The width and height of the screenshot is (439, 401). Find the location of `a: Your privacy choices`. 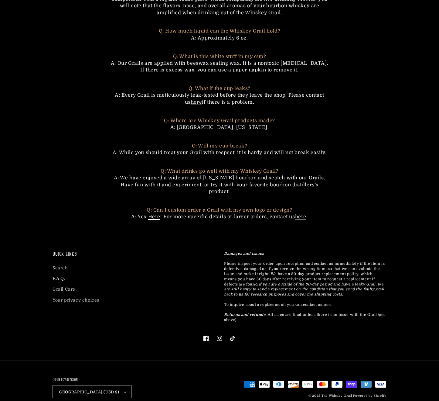

a: Your privacy choices is located at coordinates (76, 300).